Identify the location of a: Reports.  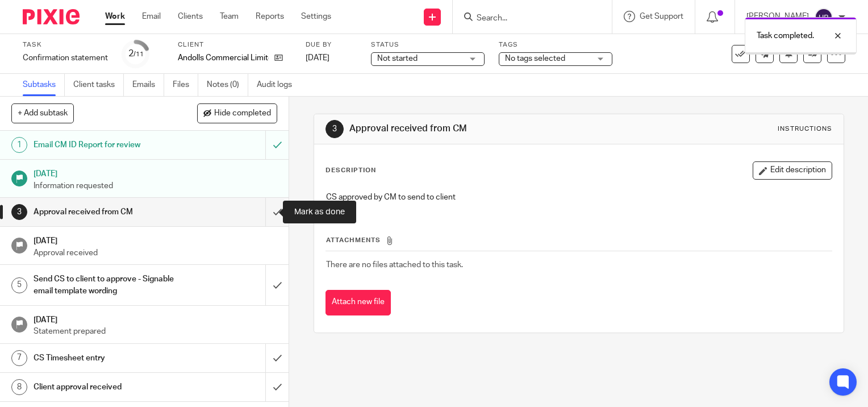
(270, 17).